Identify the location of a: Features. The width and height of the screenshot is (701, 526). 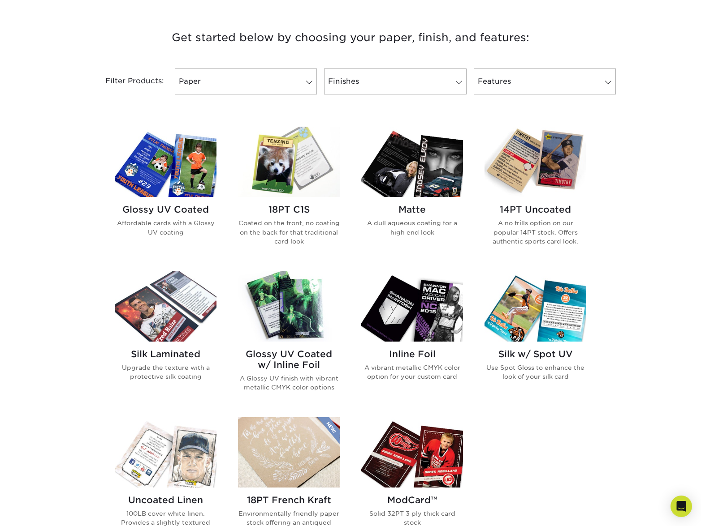
(544, 82).